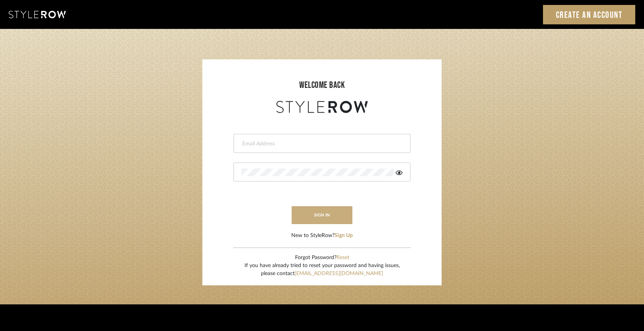 The width and height of the screenshot is (644, 331). What do you see at coordinates (322, 85) in the screenshot?
I see `div: welcome back` at bounding box center [322, 85].